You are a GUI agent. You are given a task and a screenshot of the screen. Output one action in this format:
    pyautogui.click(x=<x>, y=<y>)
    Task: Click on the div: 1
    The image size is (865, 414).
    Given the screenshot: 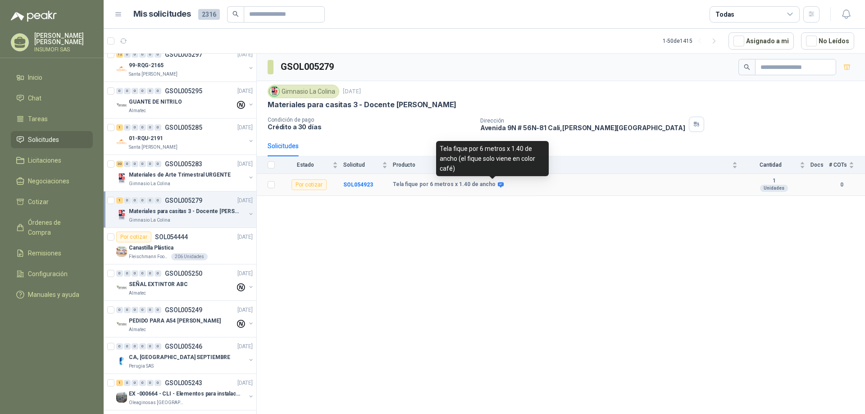 What is the action you would take?
    pyautogui.click(x=119, y=201)
    